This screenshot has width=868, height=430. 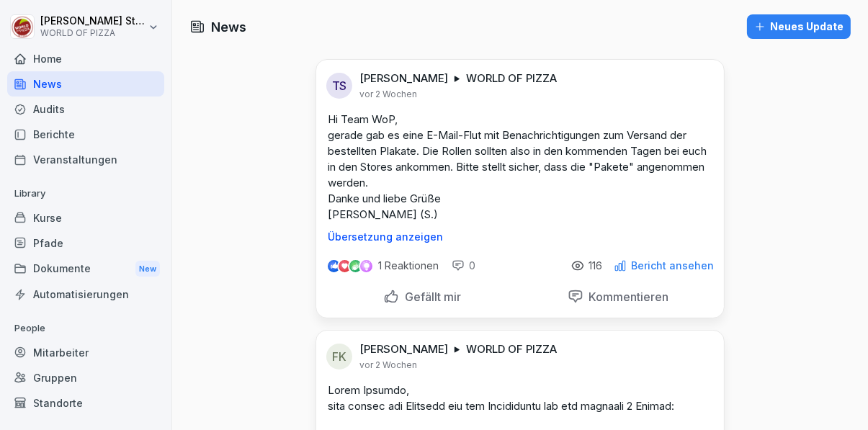 What do you see at coordinates (86, 294) in the screenshot?
I see `div: Automatisierungen` at bounding box center [86, 294].